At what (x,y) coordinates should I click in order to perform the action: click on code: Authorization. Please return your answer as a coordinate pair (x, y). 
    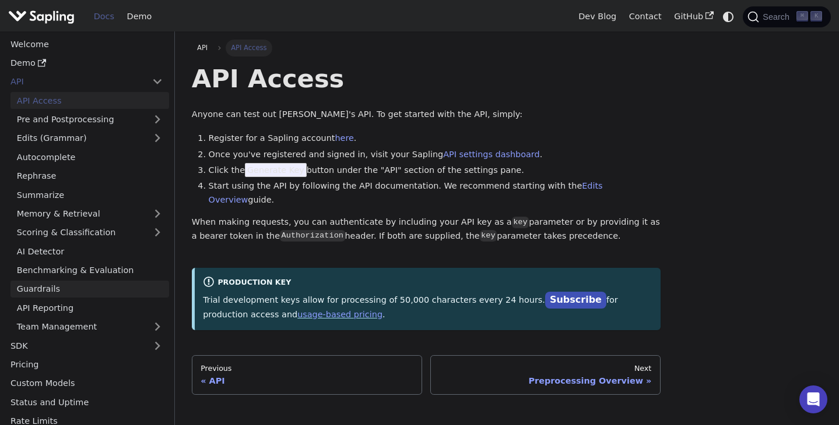
    Looking at the image, I should click on (312, 236).